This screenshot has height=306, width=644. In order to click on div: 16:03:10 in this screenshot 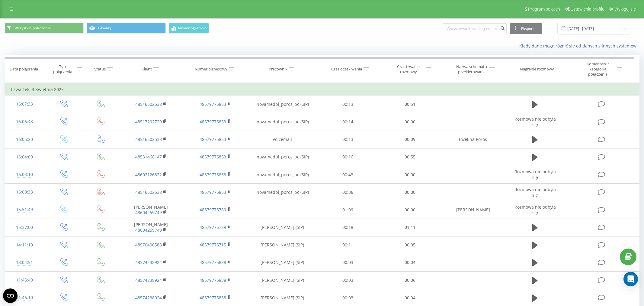, I will do `click(25, 174)`.